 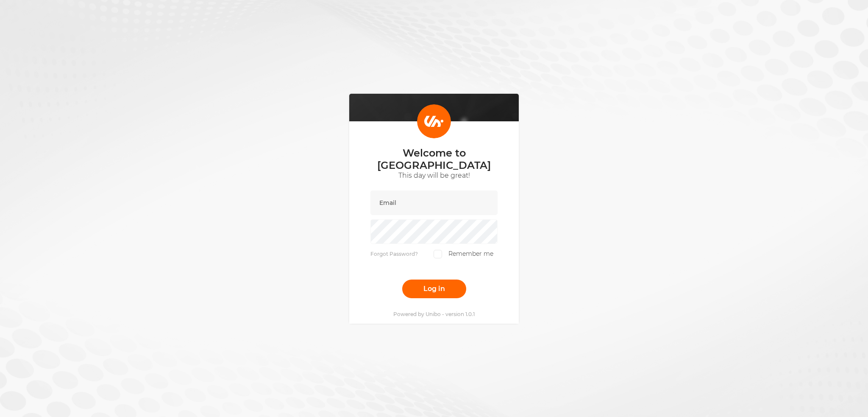 I want to click on p: Powered by Unibo - version 1.0.1, so click(x=434, y=313).